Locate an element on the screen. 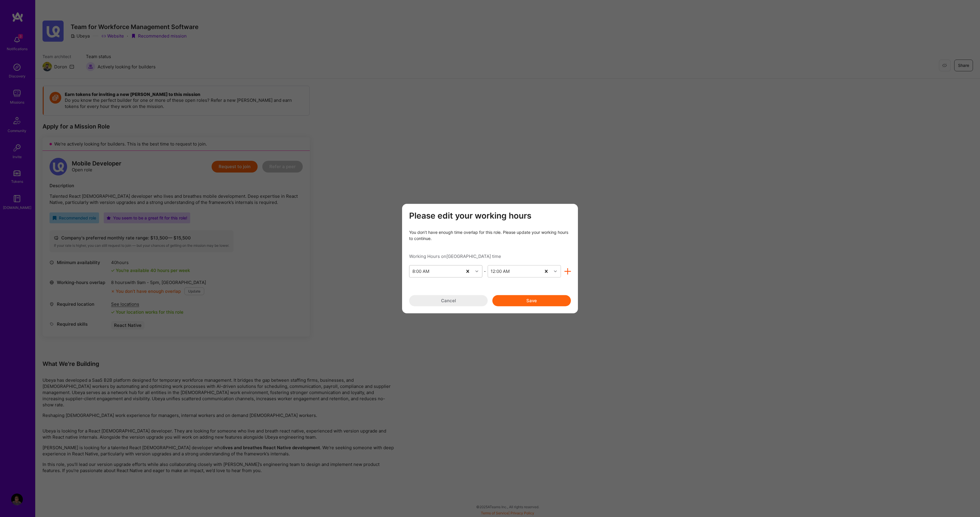 The width and height of the screenshot is (980, 517). button: Save is located at coordinates (532, 301).